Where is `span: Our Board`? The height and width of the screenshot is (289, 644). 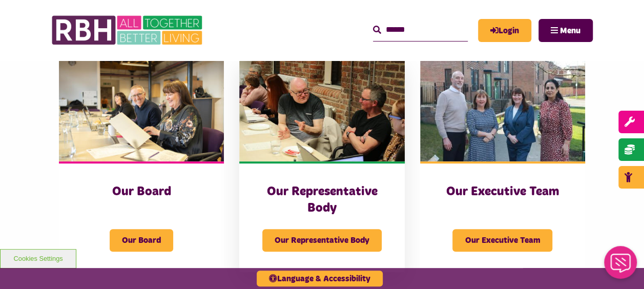
span: Our Board is located at coordinates (142, 240).